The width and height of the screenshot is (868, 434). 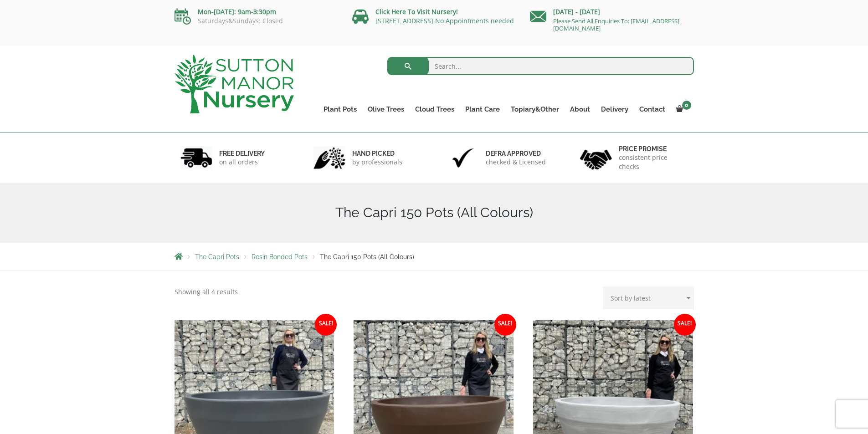 What do you see at coordinates (330, 158) in the screenshot?
I see `img: 2.jpg` at bounding box center [330, 158].